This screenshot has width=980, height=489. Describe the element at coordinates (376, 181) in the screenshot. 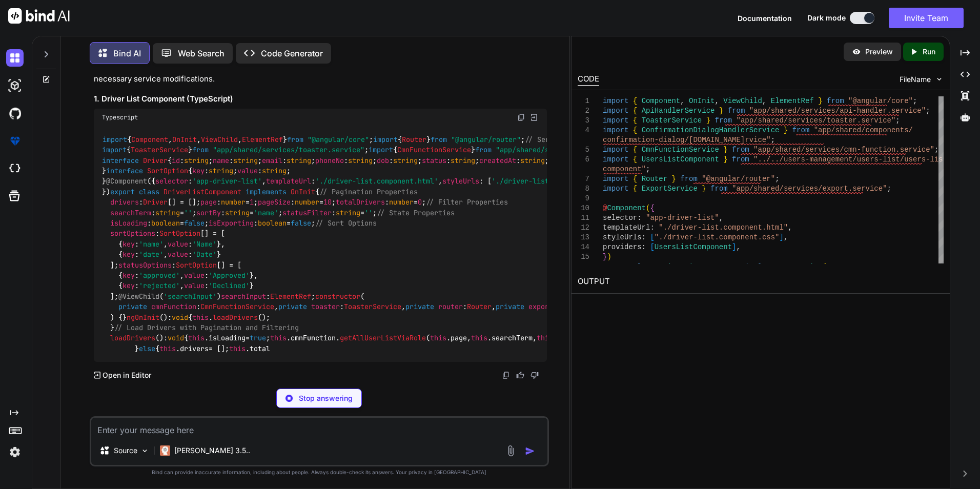

I see `span: './driver-list.component.html'` at that location.